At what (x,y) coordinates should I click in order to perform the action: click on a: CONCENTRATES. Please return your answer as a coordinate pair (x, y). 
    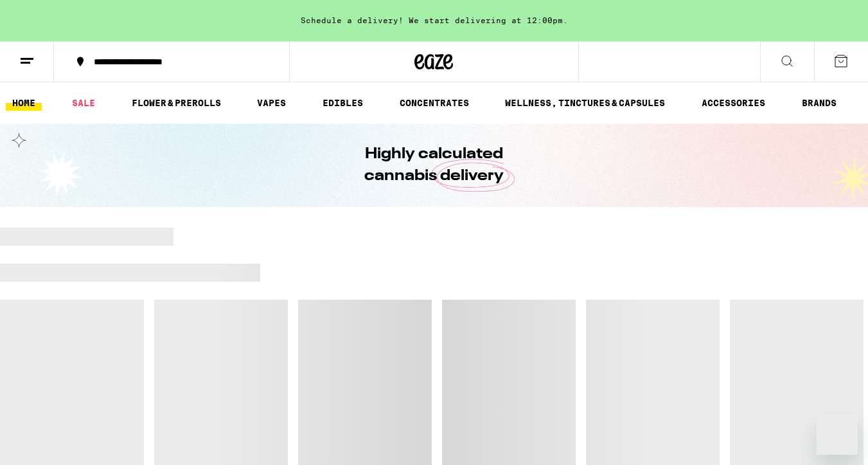
    Looking at the image, I should click on (434, 103).